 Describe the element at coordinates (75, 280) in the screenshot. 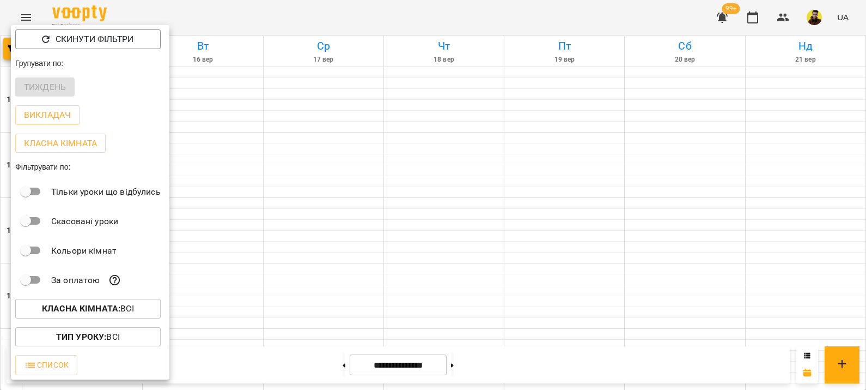

I see `p: За оплатою` at that location.